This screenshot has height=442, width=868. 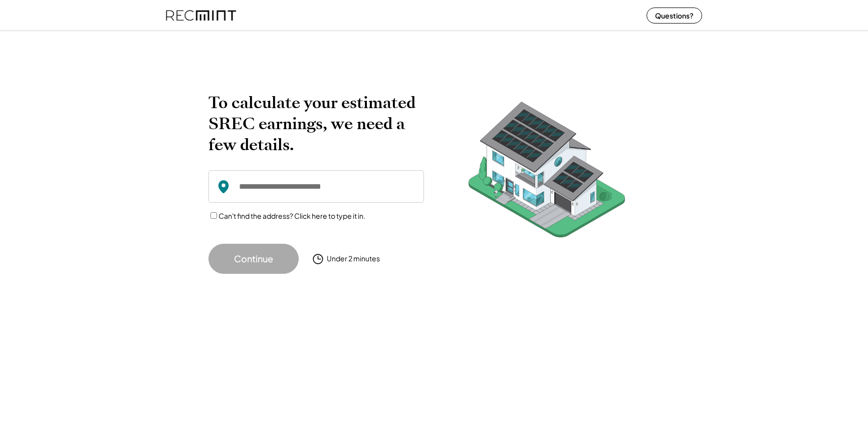 What do you see at coordinates (292, 216) in the screenshot?
I see `label: Can't find the address? Click here to type it in.` at bounding box center [292, 216].